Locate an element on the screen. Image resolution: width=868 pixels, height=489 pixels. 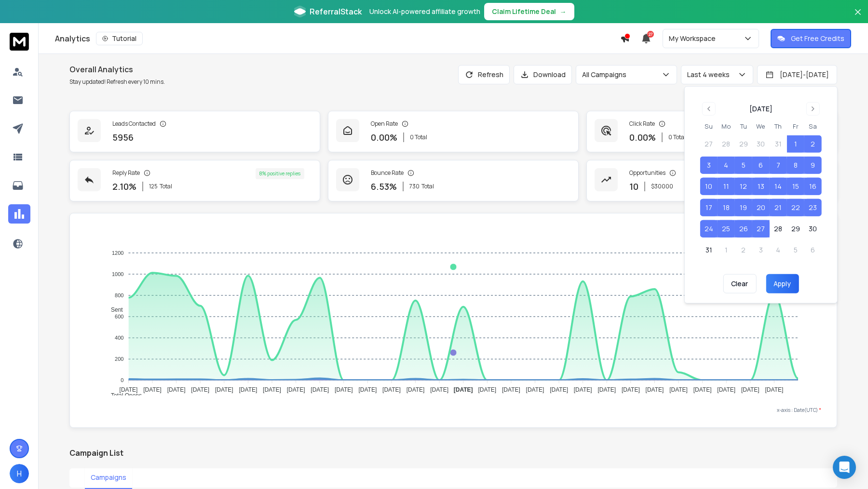
button: Clear is located at coordinates (739, 284).